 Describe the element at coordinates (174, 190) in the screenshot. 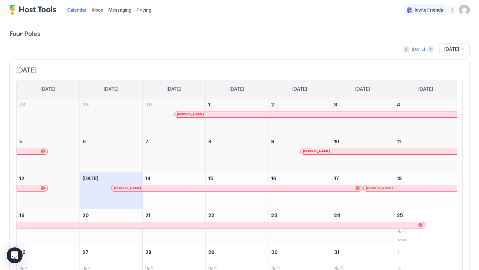

I see `td: October 14, 2025` at that location.